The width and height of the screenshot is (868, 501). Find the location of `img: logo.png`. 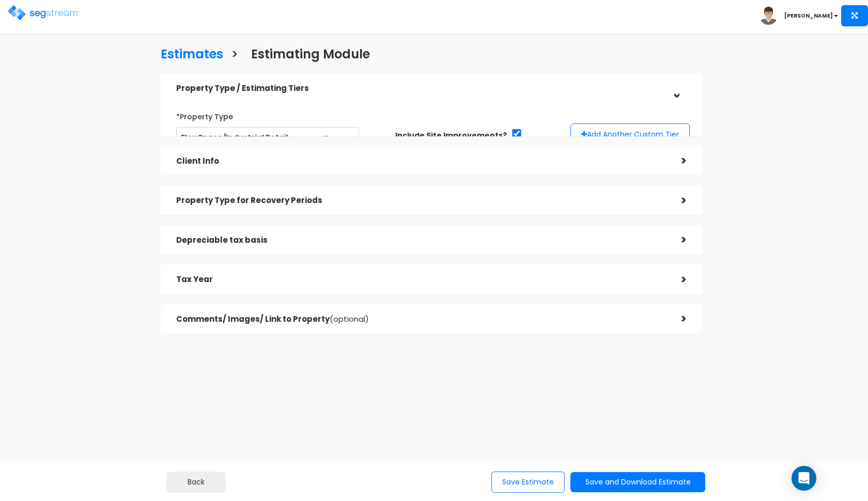

img: logo.png is located at coordinates (44, 13).